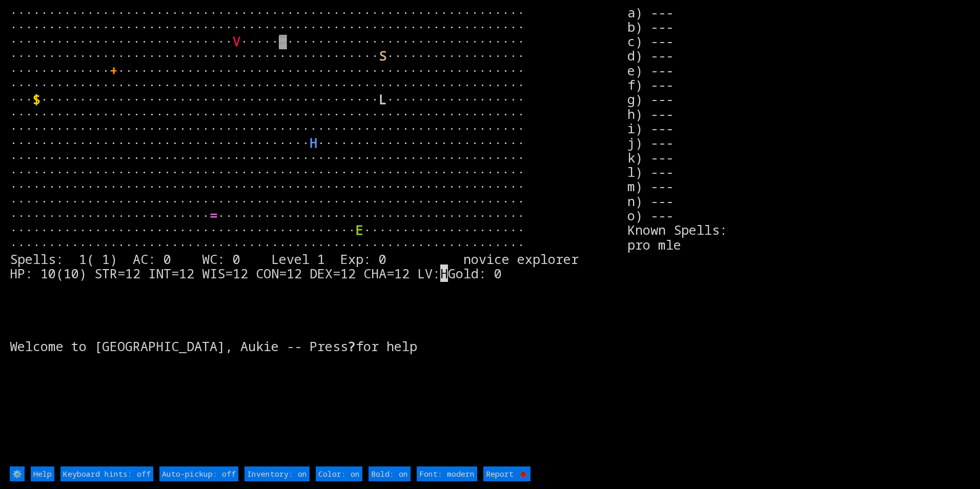  I want to click on font: H, so click(313, 142).